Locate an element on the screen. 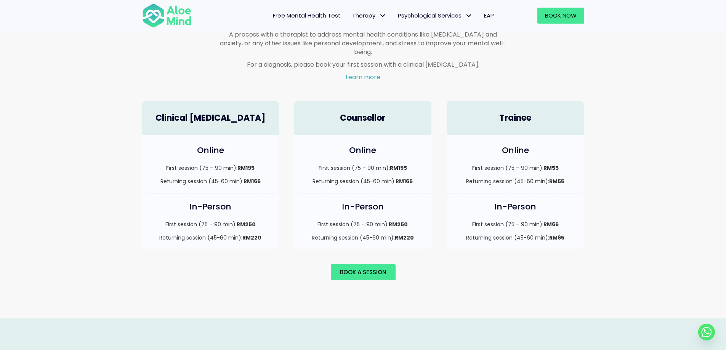 The image size is (726, 350). a: Book Now is located at coordinates (560, 16).